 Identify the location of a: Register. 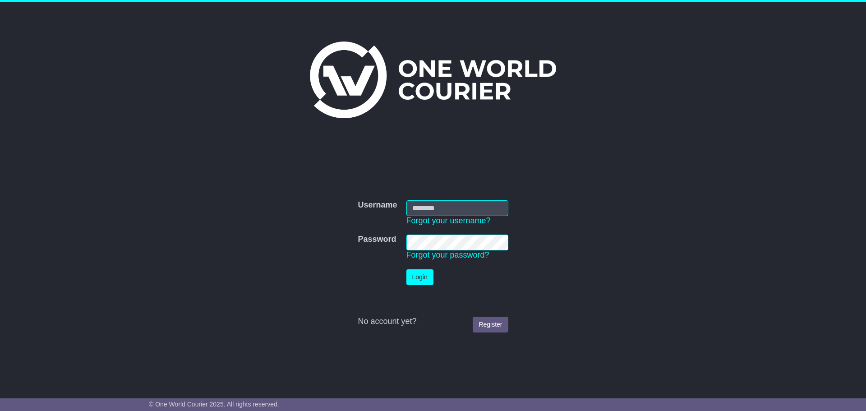
(490, 324).